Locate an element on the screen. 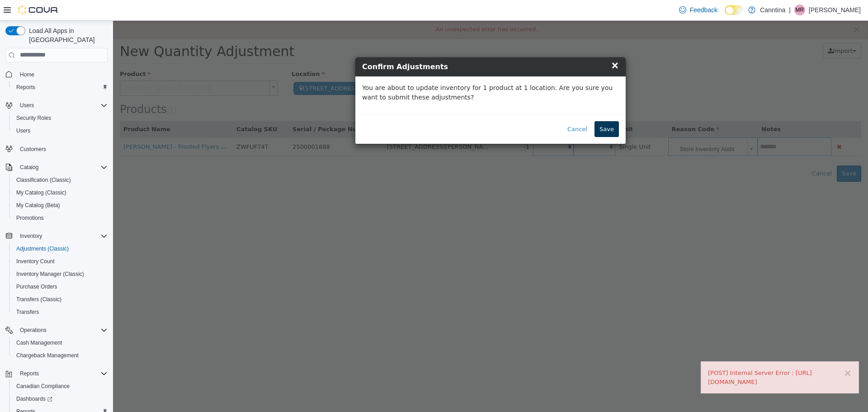 This screenshot has height=412, width=868. p: Canntina is located at coordinates (773, 10).